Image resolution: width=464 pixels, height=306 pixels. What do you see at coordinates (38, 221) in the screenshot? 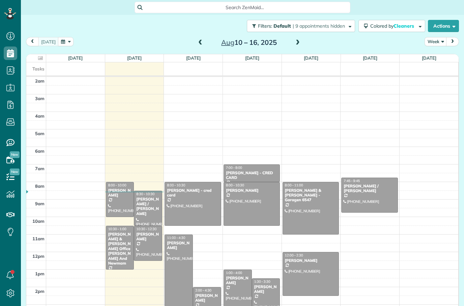
I see `span: 10am` at bounding box center [38, 221].